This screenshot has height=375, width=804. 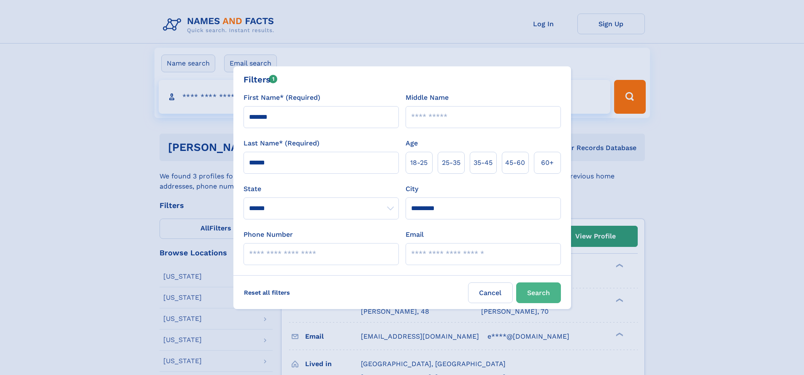 I want to click on div: Filters, so click(x=261, y=79).